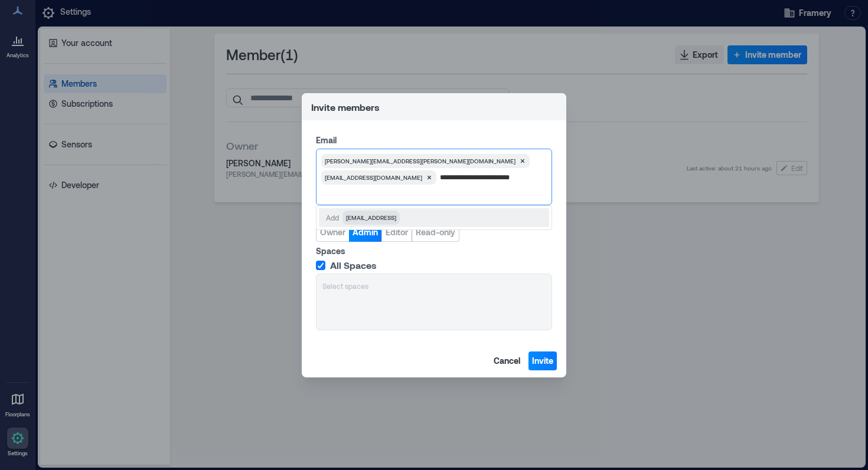 The height and width of the screenshot is (470, 868). What do you see at coordinates (333, 232) in the screenshot?
I see `button: Owner` at bounding box center [333, 232].